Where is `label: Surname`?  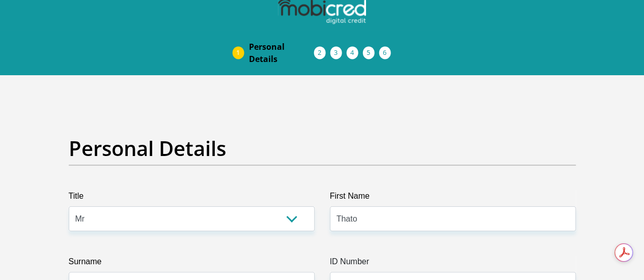
label: Surname is located at coordinates (191, 264).